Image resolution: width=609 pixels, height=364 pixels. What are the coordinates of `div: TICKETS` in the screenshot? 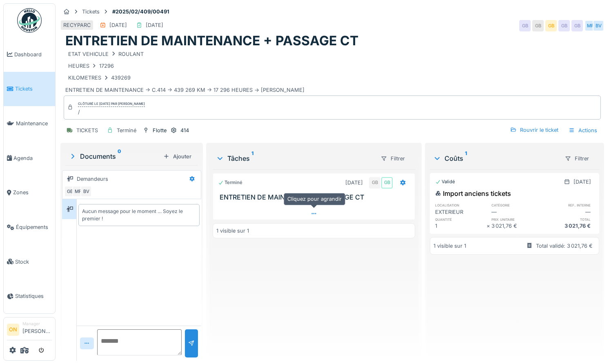 It's located at (87, 130).